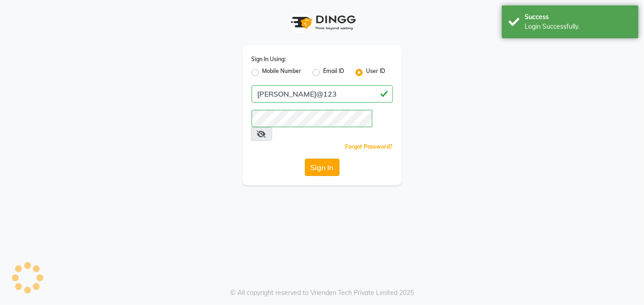 Image resolution: width=644 pixels, height=305 pixels. I want to click on label: Sign In Using:, so click(269, 59).